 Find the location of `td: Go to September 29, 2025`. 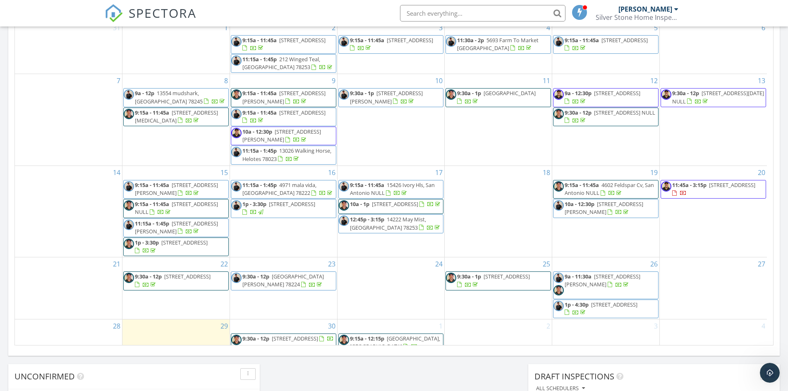

td: Go to September 29, 2025 is located at coordinates (176, 345).